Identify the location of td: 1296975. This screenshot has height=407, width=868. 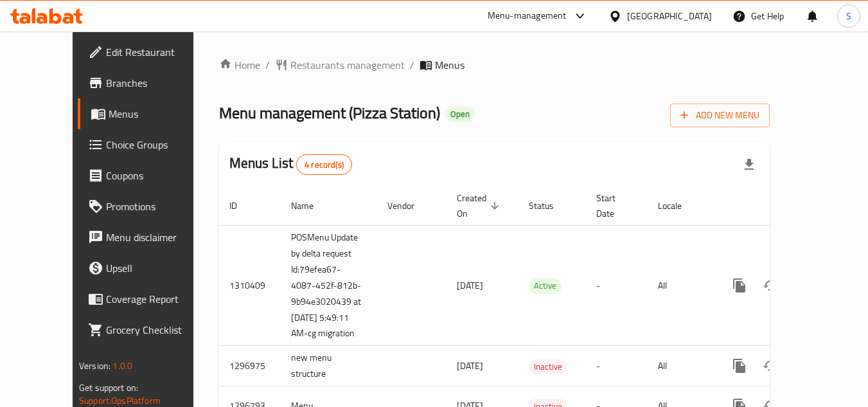
(250, 365).